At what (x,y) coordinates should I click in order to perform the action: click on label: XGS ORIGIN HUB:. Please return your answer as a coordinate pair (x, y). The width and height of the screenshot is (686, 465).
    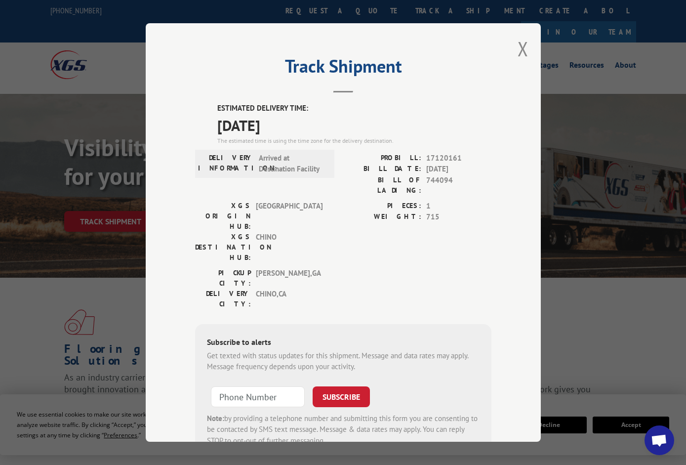
    Looking at the image, I should click on (223, 216).